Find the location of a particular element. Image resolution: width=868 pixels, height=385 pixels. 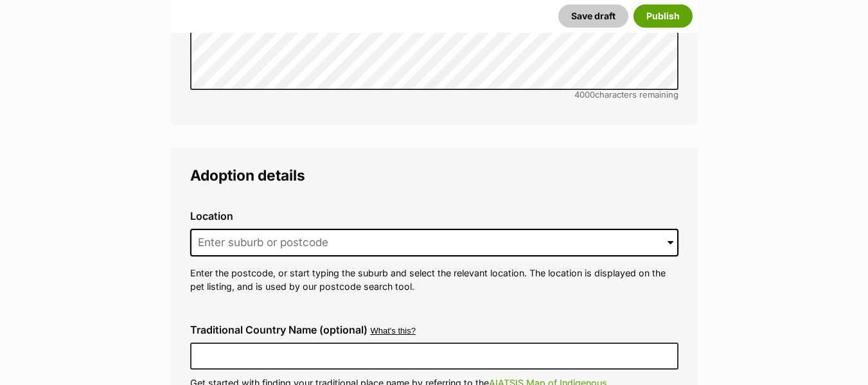

button: What's this? is located at coordinates (393, 331).